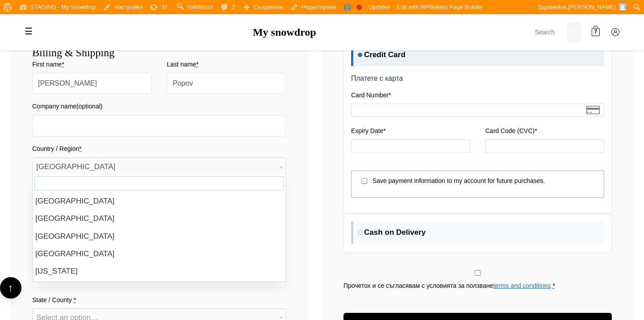 This screenshot has width=644, height=320. Describe the element at coordinates (410, 131) in the screenshot. I see `label: Expiry Date` at that location.